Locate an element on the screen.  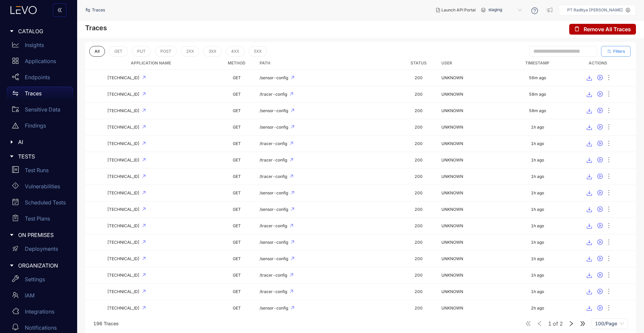
a: Traces is located at coordinates (40, 95).